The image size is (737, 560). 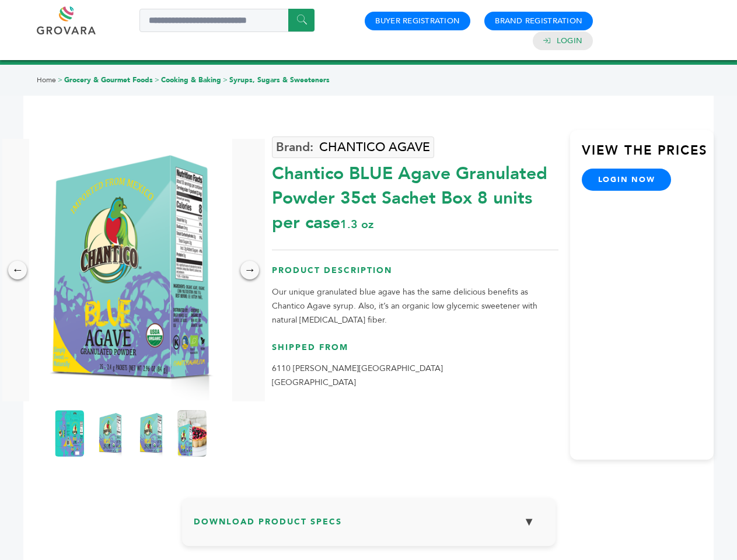 What do you see at coordinates (415, 195) in the screenshot?
I see `div: Chantico BLUE Agave Granulated Powder 35ct Sachet Box 8 units per case` at bounding box center [415, 195].